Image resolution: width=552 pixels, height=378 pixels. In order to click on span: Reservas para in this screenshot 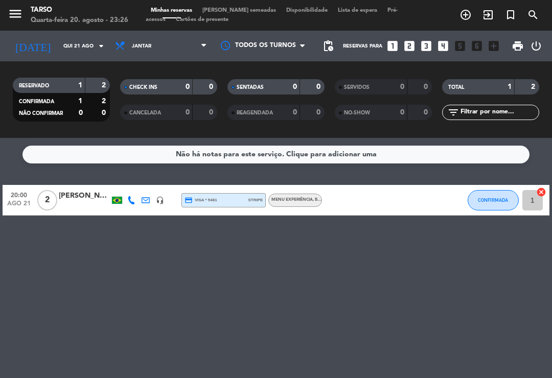, I will do `click(362, 46)`.